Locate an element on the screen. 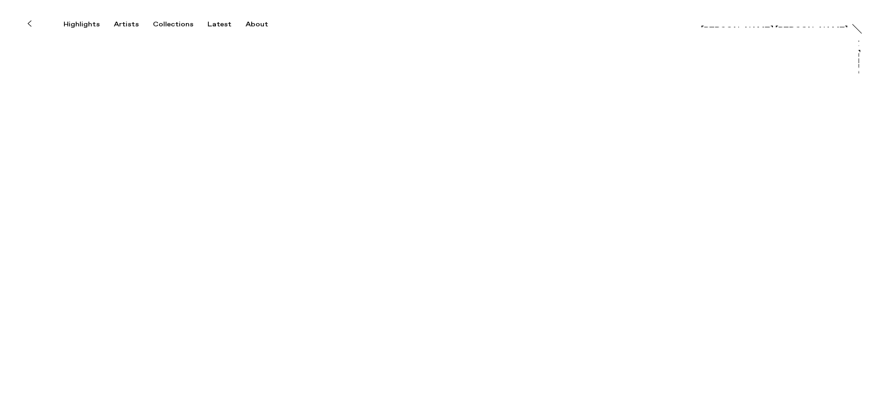 The width and height of the screenshot is (884, 397). div: Highlights is located at coordinates (81, 24).